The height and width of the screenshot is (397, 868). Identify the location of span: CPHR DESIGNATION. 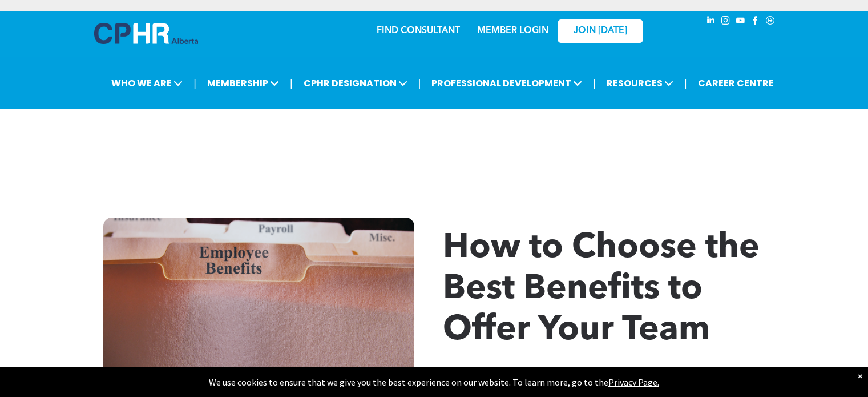
(355, 83).